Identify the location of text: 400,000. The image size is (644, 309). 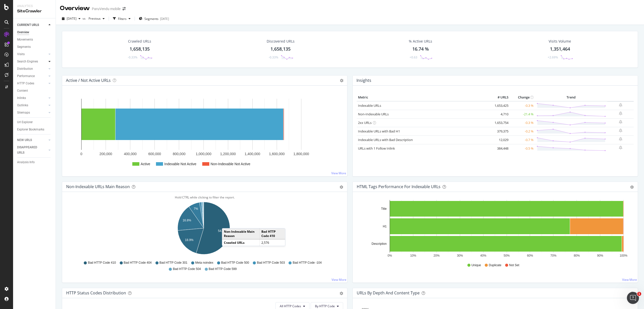
(130, 154).